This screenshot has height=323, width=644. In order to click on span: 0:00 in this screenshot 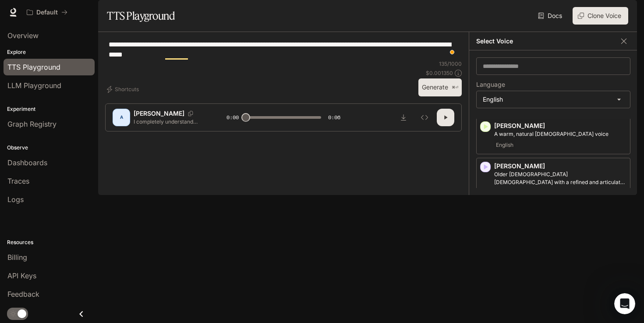, I will do `click(233, 118)`.